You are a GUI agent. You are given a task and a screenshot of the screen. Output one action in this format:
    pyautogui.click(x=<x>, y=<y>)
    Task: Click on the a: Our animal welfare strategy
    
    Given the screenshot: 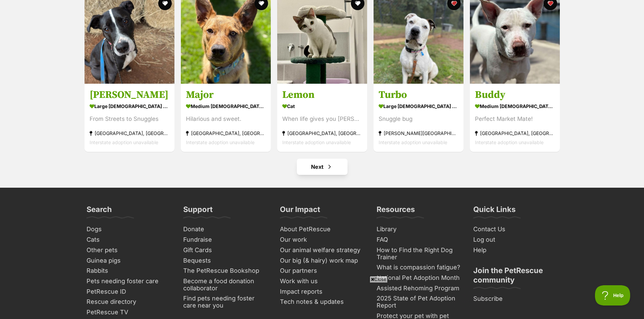 What is the action you would take?
    pyautogui.click(x=322, y=250)
    